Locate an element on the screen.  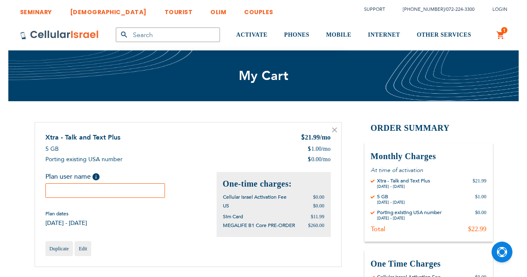
span: INTERNET is located at coordinates (383, 35).